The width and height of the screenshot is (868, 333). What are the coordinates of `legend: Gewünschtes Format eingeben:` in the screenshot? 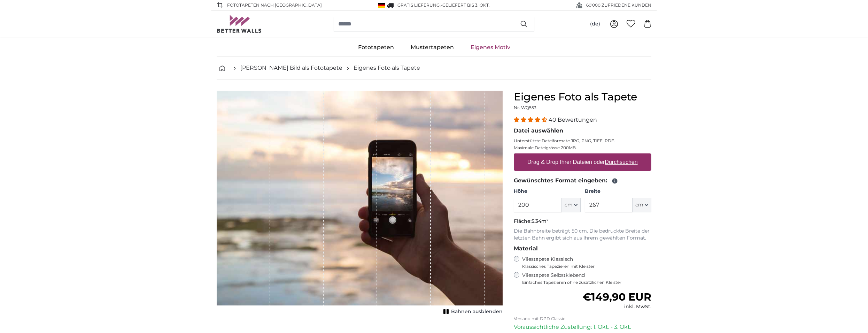 It's located at (582, 180).